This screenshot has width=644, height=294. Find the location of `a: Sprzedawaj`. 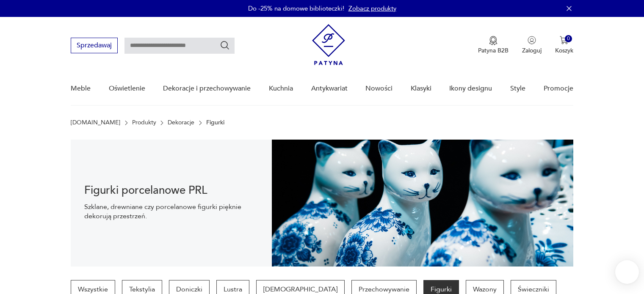

a: Sprzedawaj is located at coordinates (94, 46).